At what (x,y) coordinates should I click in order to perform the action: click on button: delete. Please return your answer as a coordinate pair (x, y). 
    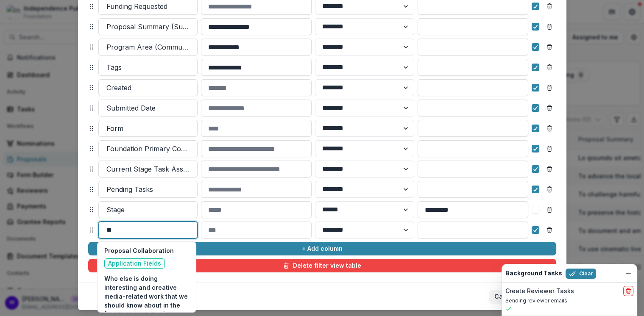
    Looking at the image, I should click on (628, 291).